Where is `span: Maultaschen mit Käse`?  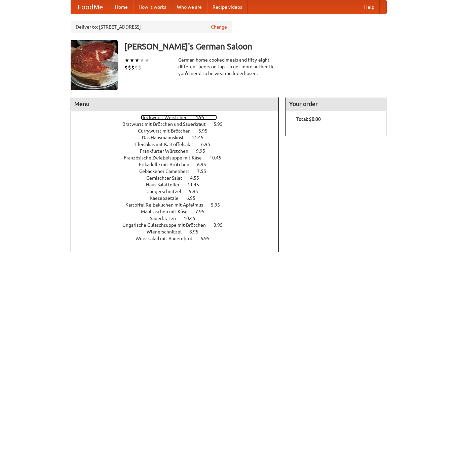
span: Maultaschen mit Käse is located at coordinates (168, 212).